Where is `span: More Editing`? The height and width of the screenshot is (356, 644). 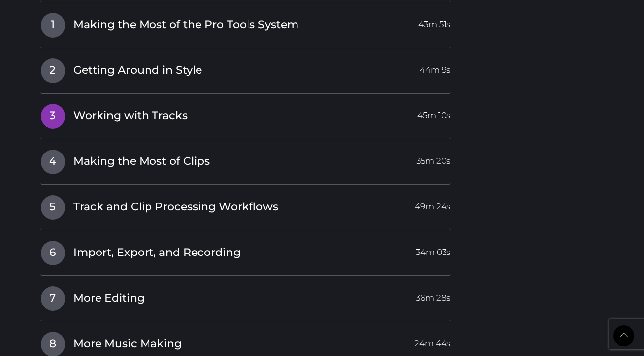
span: More Editing is located at coordinates (109, 298).